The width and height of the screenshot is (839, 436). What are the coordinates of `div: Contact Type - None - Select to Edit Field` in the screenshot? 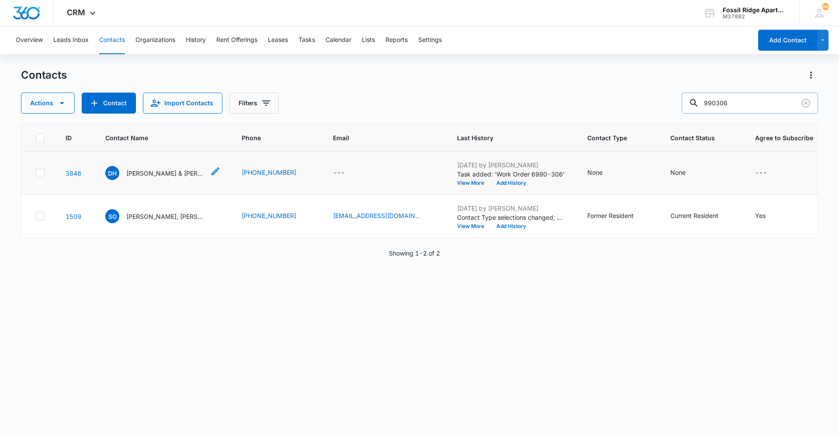 It's located at (603, 173).